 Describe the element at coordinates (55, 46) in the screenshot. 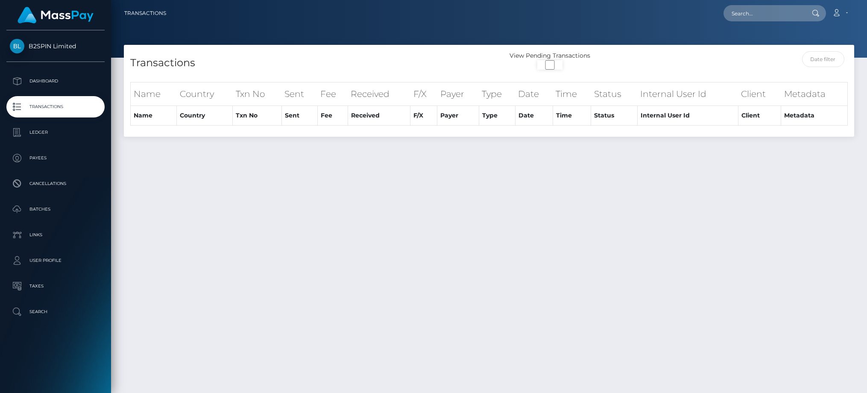

I see `span: B2SPIN Limited` at that location.